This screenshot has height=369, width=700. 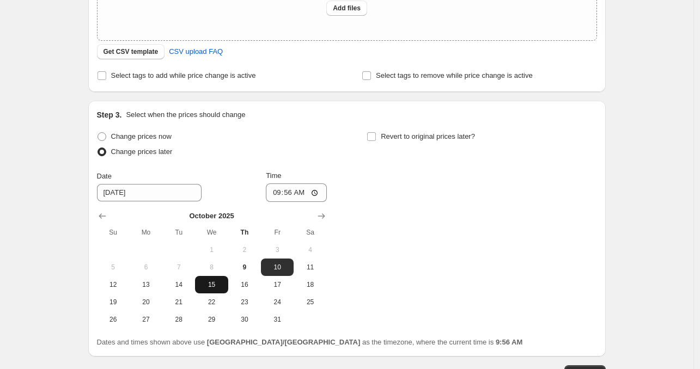 What do you see at coordinates (146, 285) in the screenshot?
I see `span: 13` at bounding box center [146, 285].